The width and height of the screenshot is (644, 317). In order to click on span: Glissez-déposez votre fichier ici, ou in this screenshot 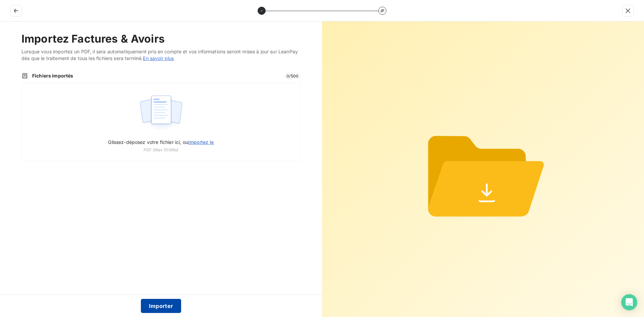, I will do `click(161, 142)`.